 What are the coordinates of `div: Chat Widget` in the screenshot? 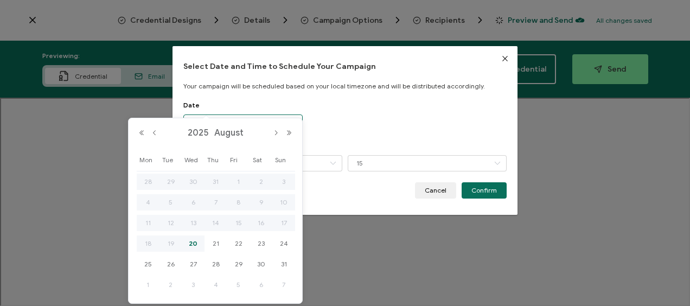 It's located at (663, 280).